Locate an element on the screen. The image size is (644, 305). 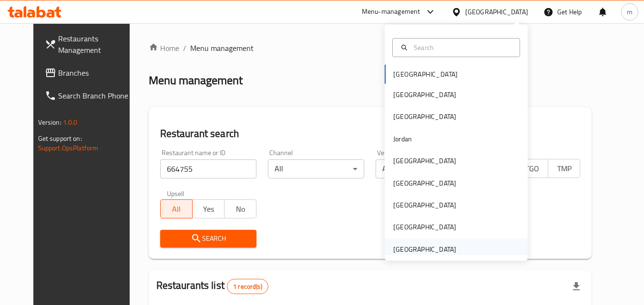
h2: Menu management is located at coordinates (195, 81).